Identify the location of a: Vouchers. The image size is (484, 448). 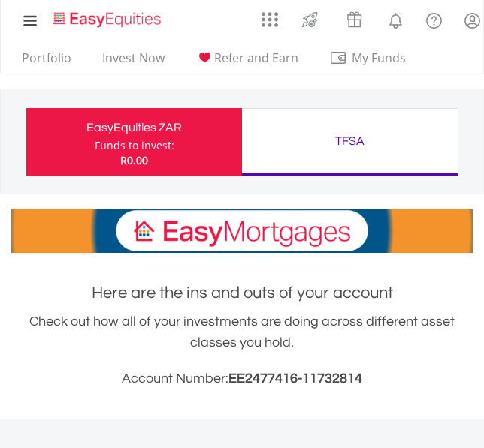
(354, 18).